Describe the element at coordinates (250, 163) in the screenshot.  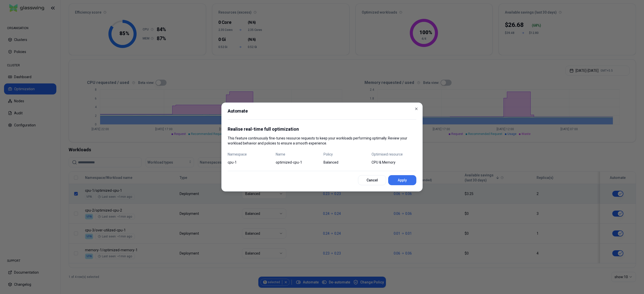
I see `span: cpu-1` at that location.